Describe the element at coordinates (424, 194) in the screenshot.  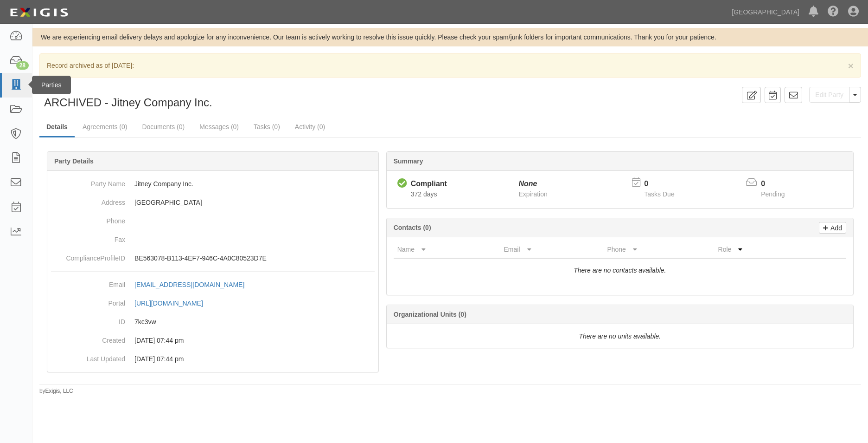
I see `span: Since 08/05/2024` at that location.